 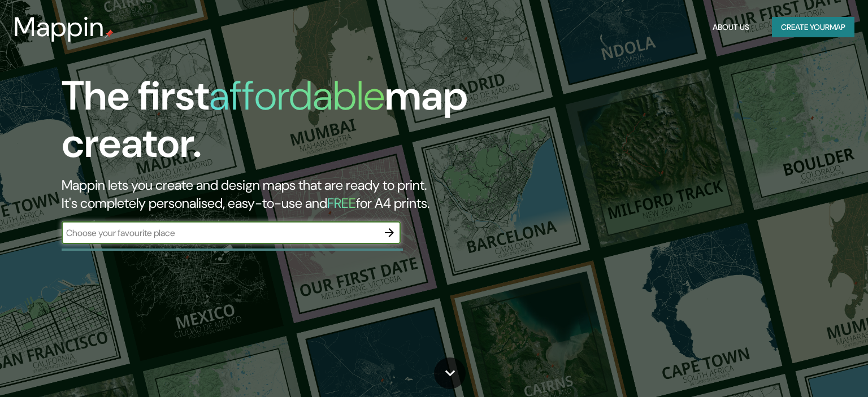 What do you see at coordinates (220, 232) in the screenshot?
I see `input: Choose your favourite place` at bounding box center [220, 232].